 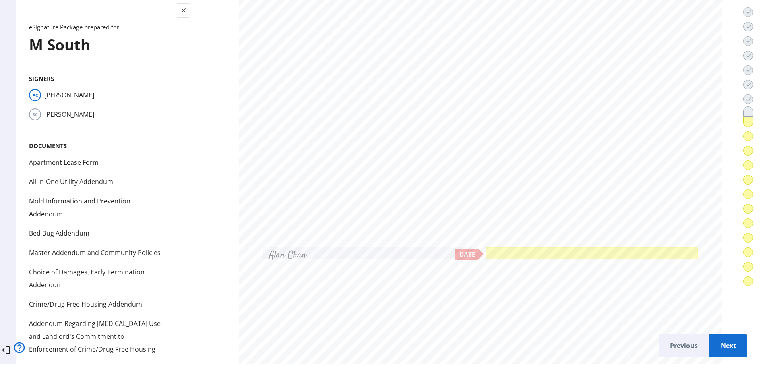 What do you see at coordinates (19, 350) in the screenshot?
I see `mat-icon: help_outline` at bounding box center [19, 350].